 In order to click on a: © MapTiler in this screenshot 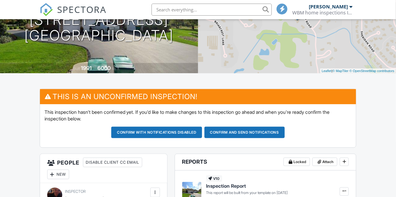, I will do `click(340, 71)`.